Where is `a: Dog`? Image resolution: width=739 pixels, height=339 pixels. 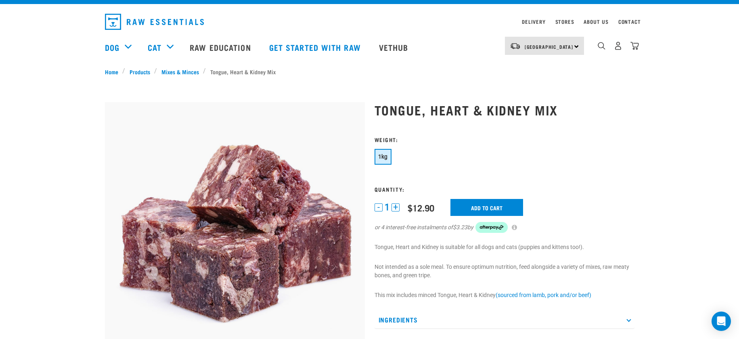
a: Dog is located at coordinates (112, 47).